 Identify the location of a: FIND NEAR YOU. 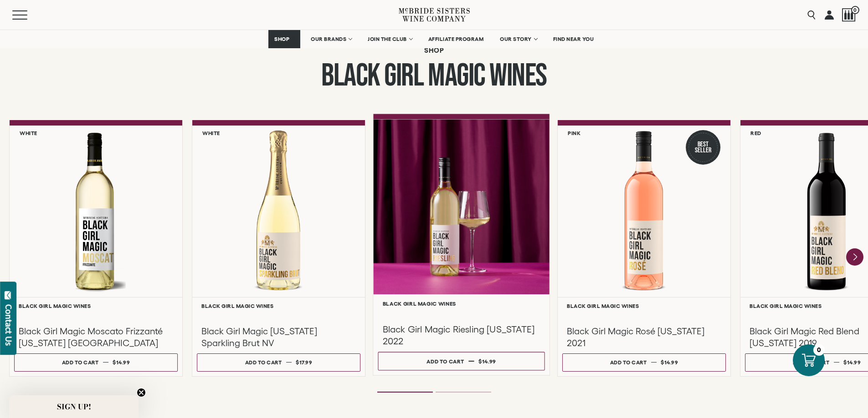
(574, 39).